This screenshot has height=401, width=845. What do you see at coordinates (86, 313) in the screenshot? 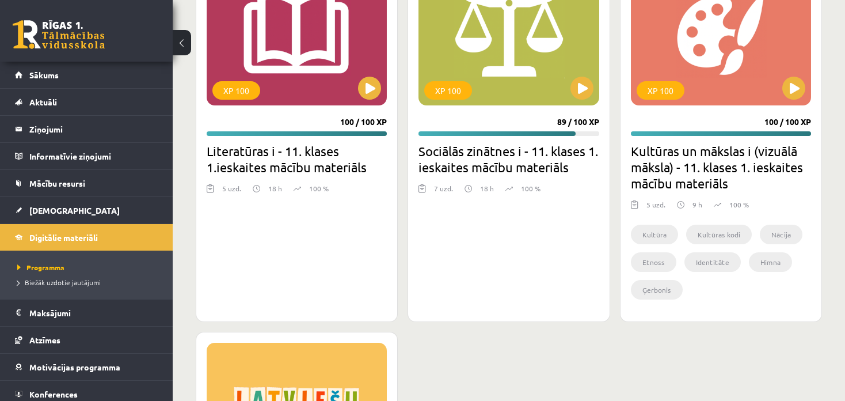
I see `a: Maksājumi` at bounding box center [86, 313].